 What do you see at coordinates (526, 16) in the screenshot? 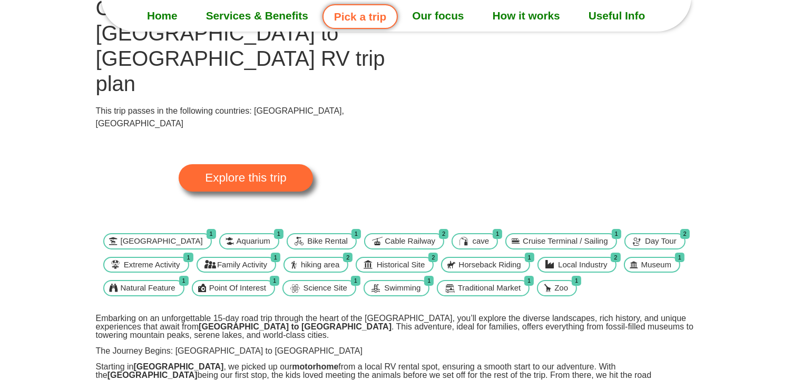
I see `a: How it works` at bounding box center [526, 16].